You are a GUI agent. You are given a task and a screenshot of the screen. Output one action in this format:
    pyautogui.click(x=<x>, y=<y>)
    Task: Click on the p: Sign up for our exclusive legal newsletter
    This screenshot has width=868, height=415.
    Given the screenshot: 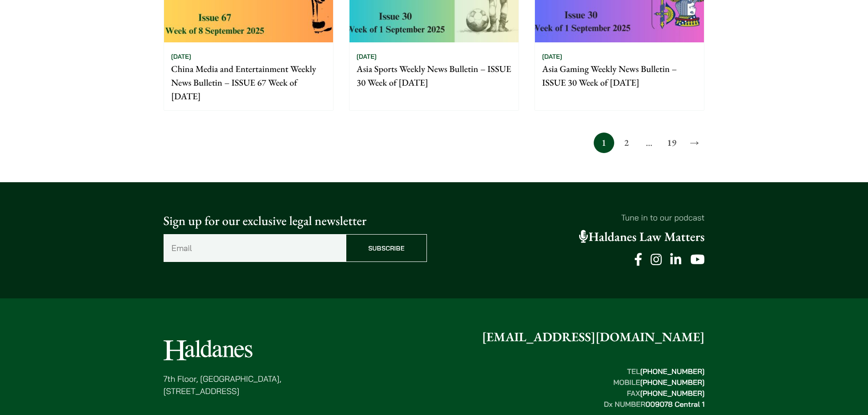 What is the action you would take?
    pyautogui.click(x=295, y=221)
    